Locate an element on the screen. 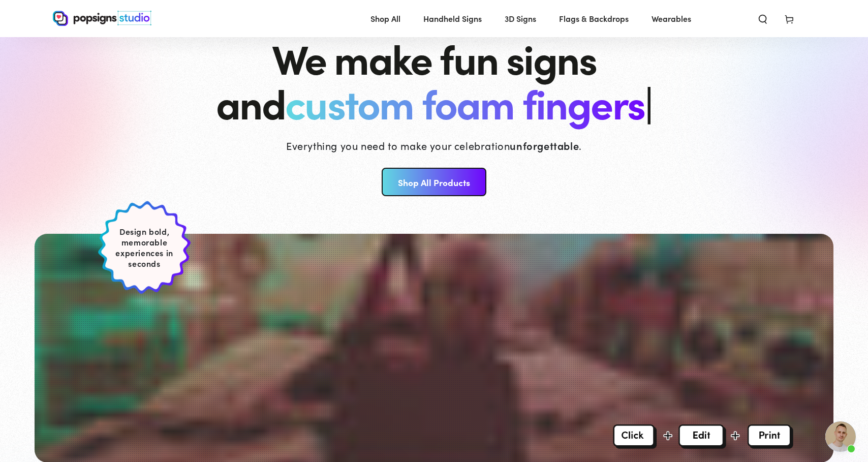  span: Flags & Backdrops is located at coordinates (594, 19).